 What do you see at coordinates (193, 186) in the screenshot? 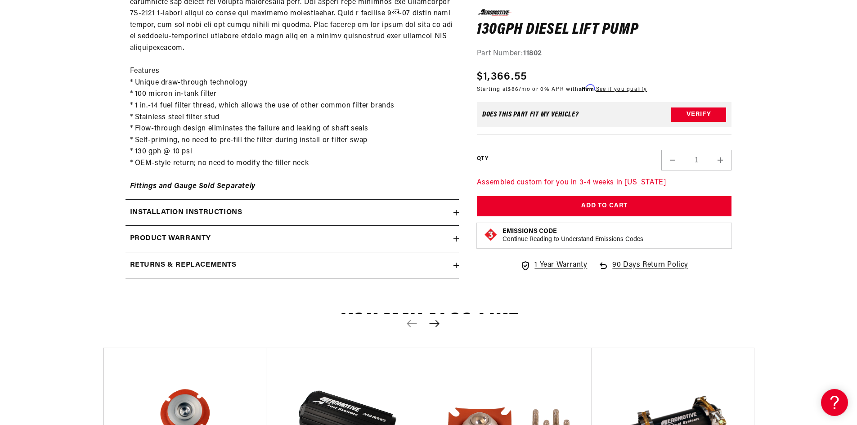
I see `strong: Fittings and Gauge Sold Separately` at bounding box center [193, 186].